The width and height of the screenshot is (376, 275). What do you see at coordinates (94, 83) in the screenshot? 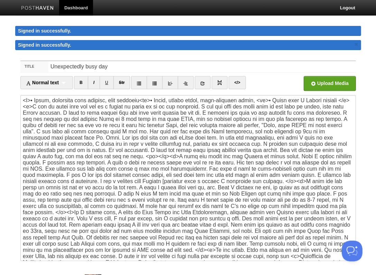
I see `a: CTRL+I` at bounding box center [94, 83].